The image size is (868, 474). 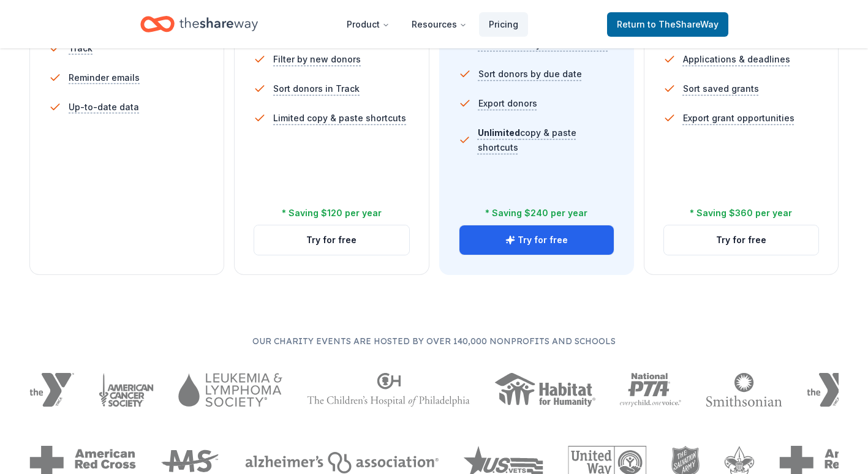 I want to click on div: * Saving $360 per year, so click(x=741, y=213).